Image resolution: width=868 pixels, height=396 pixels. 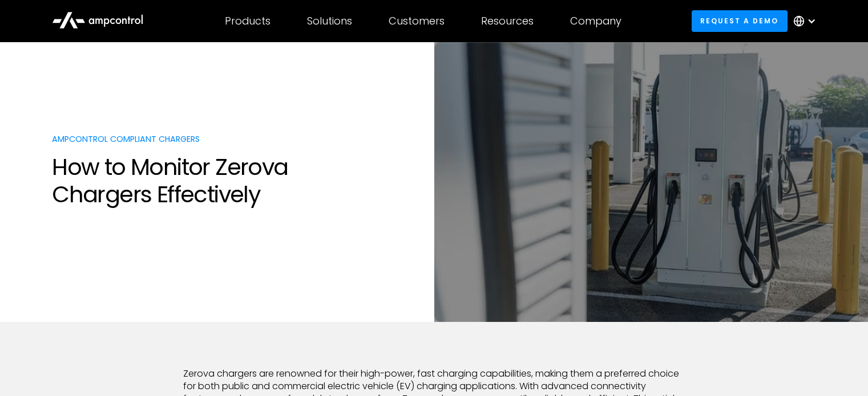 What do you see at coordinates (330, 21) in the screenshot?
I see `div: Solutions` at bounding box center [330, 21].